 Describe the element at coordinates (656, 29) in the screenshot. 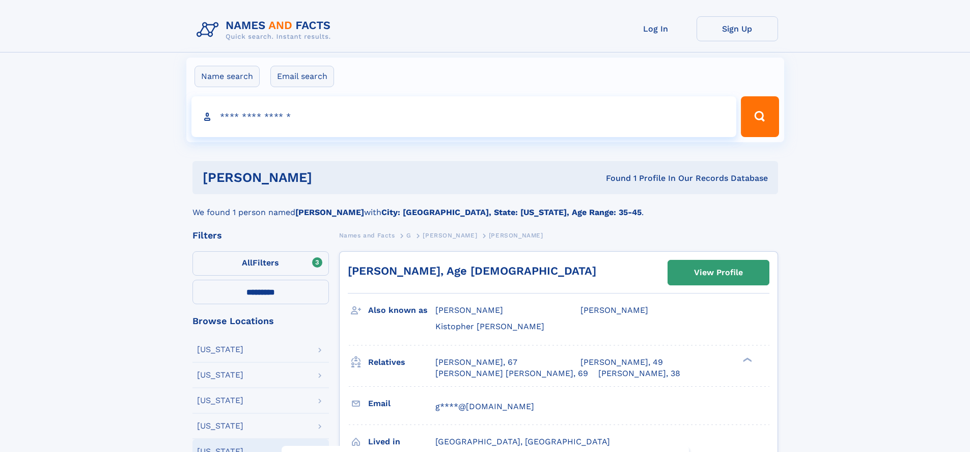

I see `a: Log In` at that location.